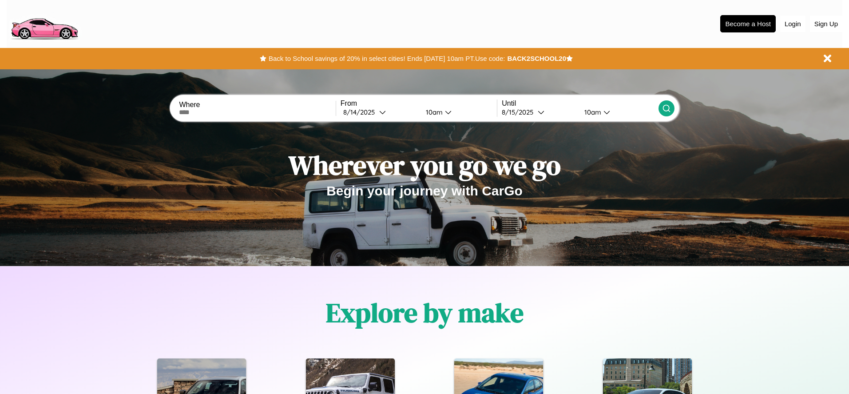 This screenshot has width=849, height=394. What do you see at coordinates (519, 112) in the screenshot?
I see `div: 8 / 15 / 2025` at bounding box center [519, 112].